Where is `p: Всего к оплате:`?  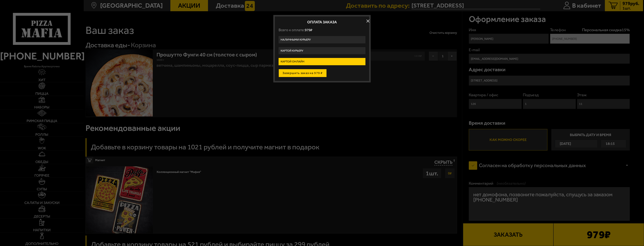
p: Всего к оплате: is located at coordinates (322, 30).